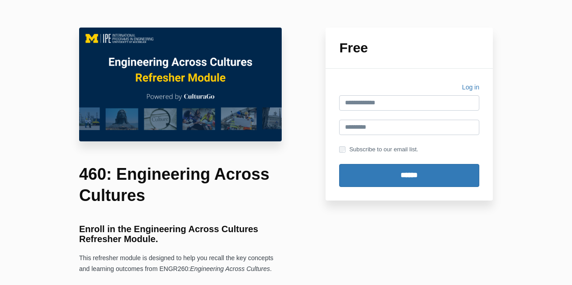 The height and width of the screenshot is (285, 572). Describe the element at coordinates (176, 264) in the screenshot. I see `span: This refresher module is designed to help you recall the key concepts and learning outcomes from ...` at that location.